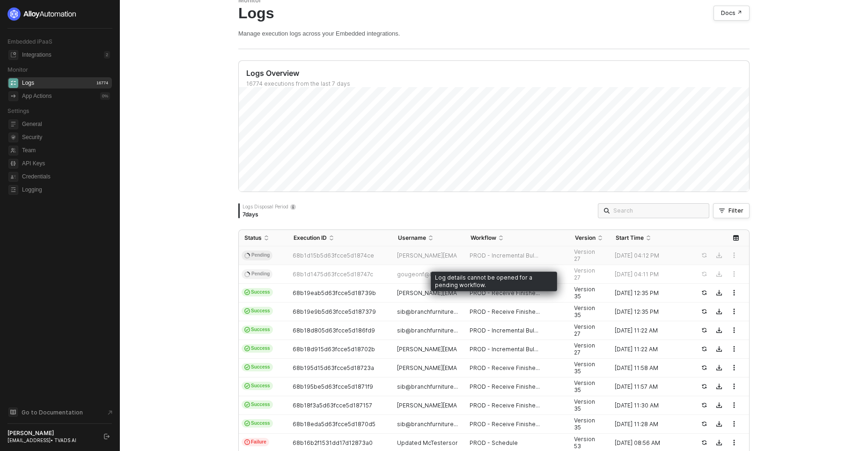  I want to click on span: Security, so click(66, 137).